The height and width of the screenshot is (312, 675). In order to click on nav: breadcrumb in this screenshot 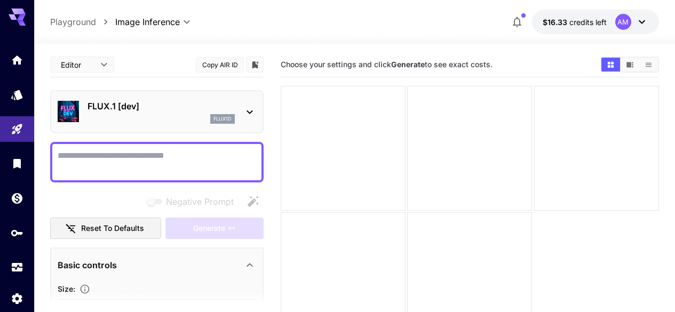, I will do `click(83, 22)`.